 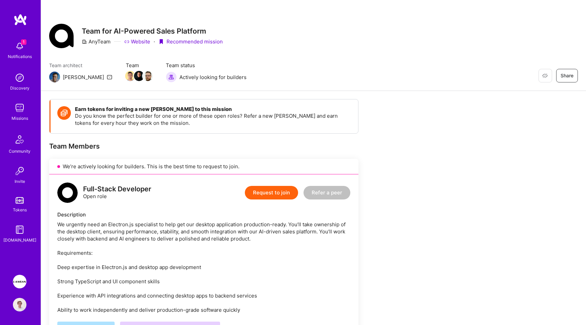 What do you see at coordinates (171, 77) in the screenshot?
I see `img: Actively looking for builders` at bounding box center [171, 77].